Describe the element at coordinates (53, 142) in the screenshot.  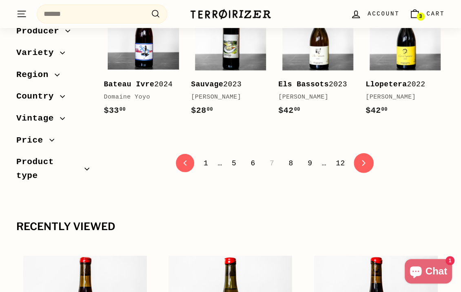
I see `button: Price` at that location.